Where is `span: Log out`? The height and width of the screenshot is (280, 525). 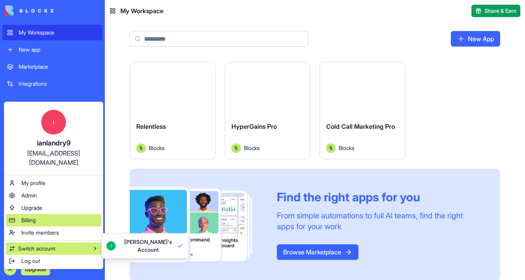 span: Log out is located at coordinates (31, 261).